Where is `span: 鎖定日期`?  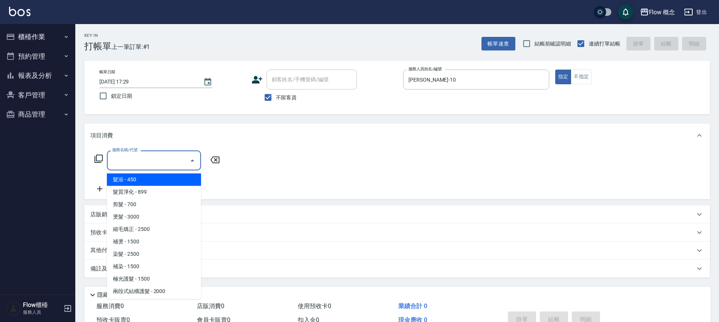
span: 鎖定日期 is located at coordinates (122, 96).